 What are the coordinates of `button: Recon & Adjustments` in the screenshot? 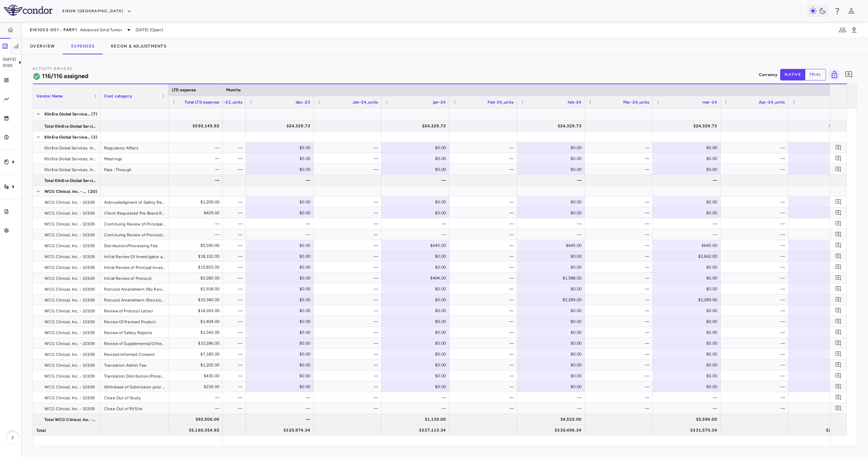 It's located at (139, 46).